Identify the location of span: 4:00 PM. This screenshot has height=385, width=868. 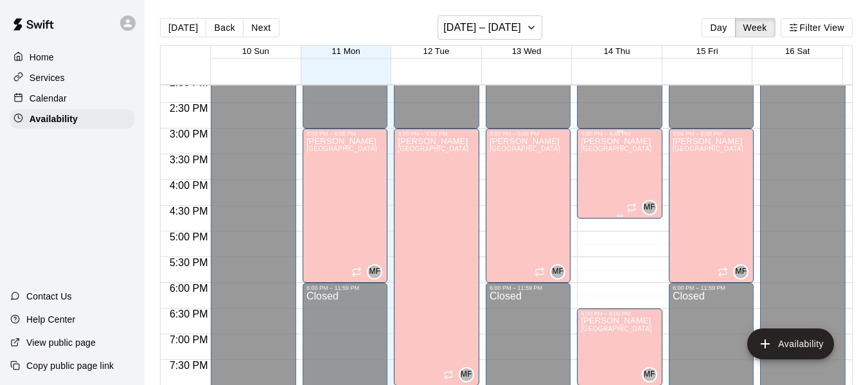
(189, 185).